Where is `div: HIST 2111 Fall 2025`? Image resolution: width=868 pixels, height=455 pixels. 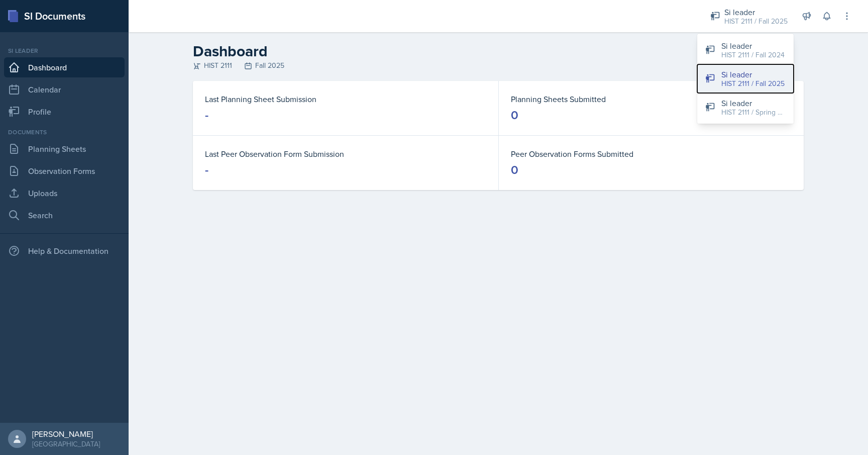
div: HIST 2111 Fall 2025 is located at coordinates (499, 65).